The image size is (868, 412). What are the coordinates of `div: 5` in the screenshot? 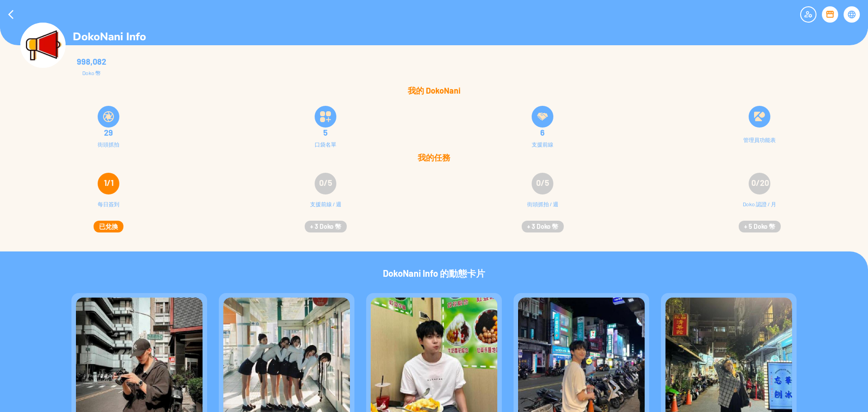 It's located at (326, 133).